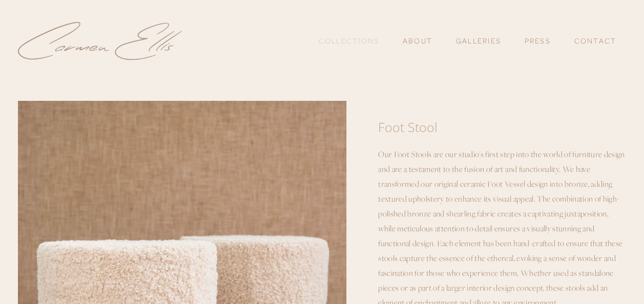 The width and height of the screenshot is (644, 304). What do you see at coordinates (502, 127) in the screenshot?
I see `h1: Foot Stool` at bounding box center [502, 127].